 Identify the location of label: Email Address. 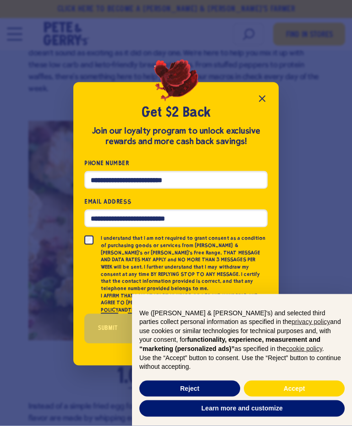
(176, 202).